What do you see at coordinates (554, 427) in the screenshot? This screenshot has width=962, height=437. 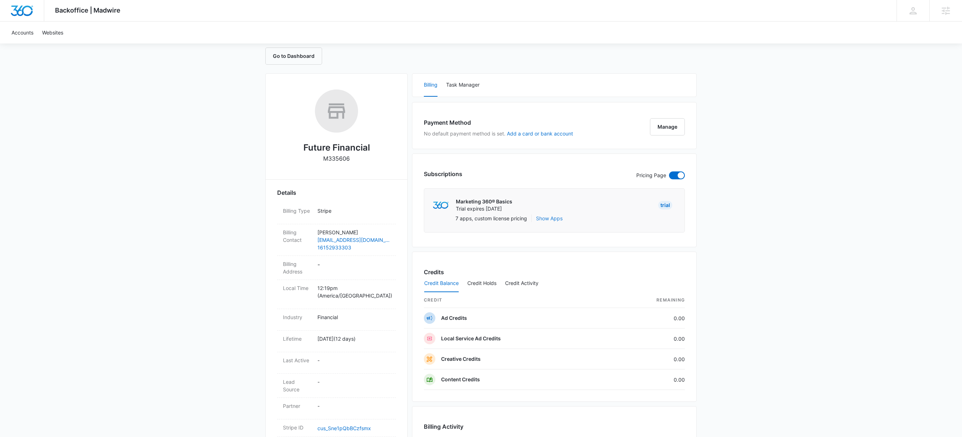 I see `h3: Billing Activity` at bounding box center [554, 427].